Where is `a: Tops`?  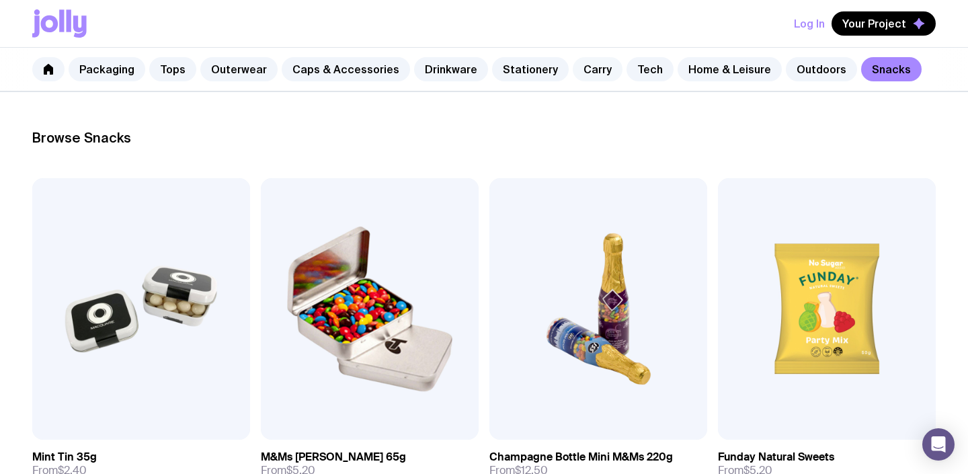 a: Tops is located at coordinates (173, 69).